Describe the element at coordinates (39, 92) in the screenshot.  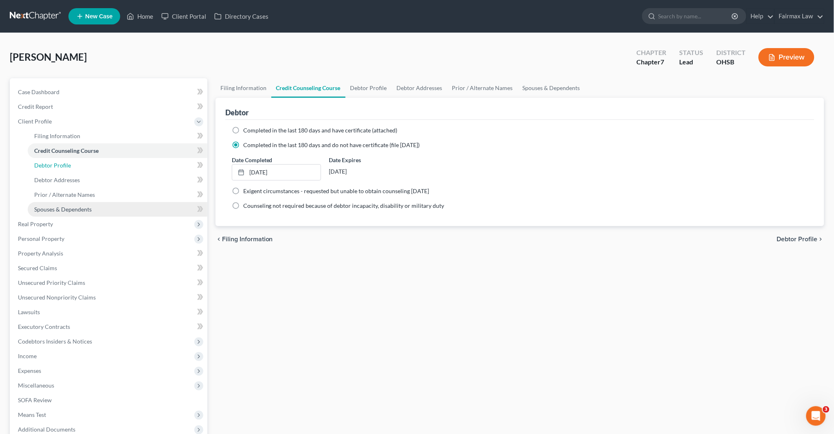
I see `span: Case Dashboard` at that location.